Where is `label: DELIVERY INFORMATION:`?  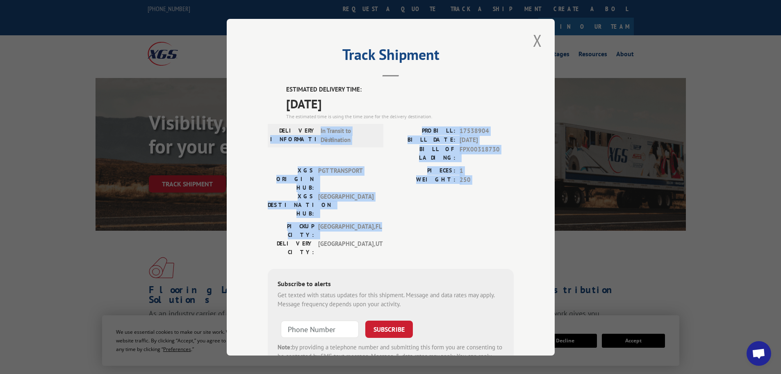
label: DELIVERY INFORMATION: is located at coordinates (293, 135).